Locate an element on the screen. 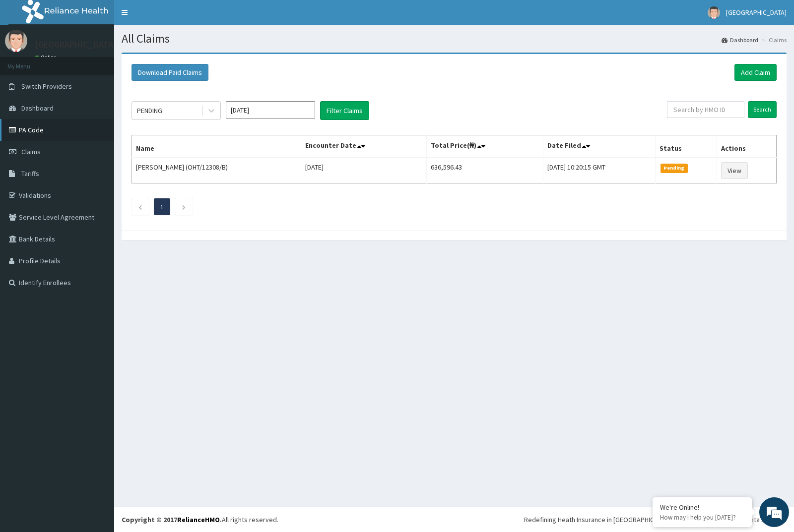 The height and width of the screenshot is (532, 794). span: Switch Providers is located at coordinates (46, 87).